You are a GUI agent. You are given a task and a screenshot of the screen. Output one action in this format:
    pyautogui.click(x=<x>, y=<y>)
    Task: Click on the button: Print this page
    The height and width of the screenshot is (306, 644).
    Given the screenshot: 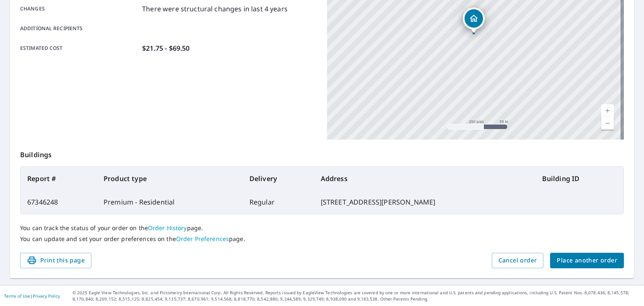 What is the action you would take?
    pyautogui.click(x=56, y=260)
    